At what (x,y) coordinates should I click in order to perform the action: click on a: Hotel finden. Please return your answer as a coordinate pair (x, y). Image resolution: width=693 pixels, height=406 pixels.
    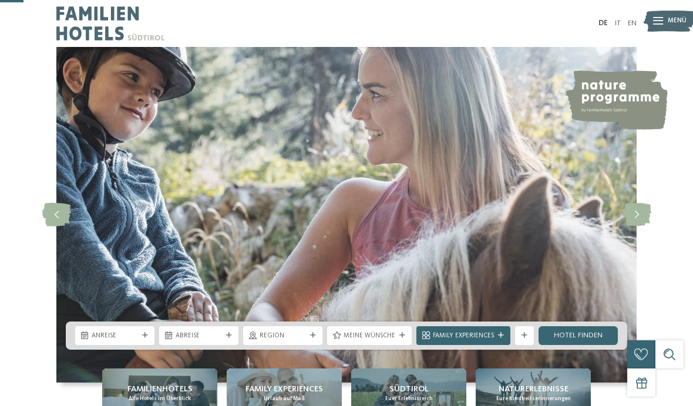
    Looking at the image, I should click on (578, 336).